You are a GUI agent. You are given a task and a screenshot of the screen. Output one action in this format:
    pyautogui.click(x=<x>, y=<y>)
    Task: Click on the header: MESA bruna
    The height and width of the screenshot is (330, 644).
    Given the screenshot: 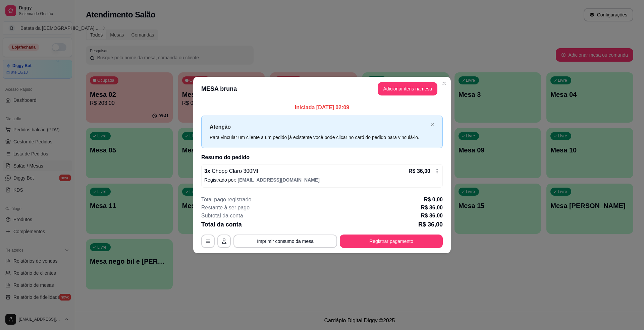 What is the action you would take?
    pyautogui.click(x=322, y=89)
    